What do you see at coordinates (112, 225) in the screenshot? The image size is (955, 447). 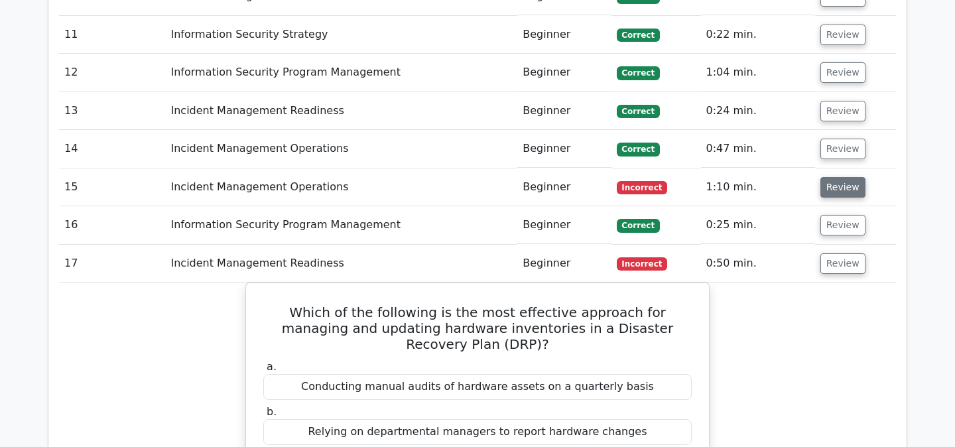 I see `td: 16` at bounding box center [112, 225].